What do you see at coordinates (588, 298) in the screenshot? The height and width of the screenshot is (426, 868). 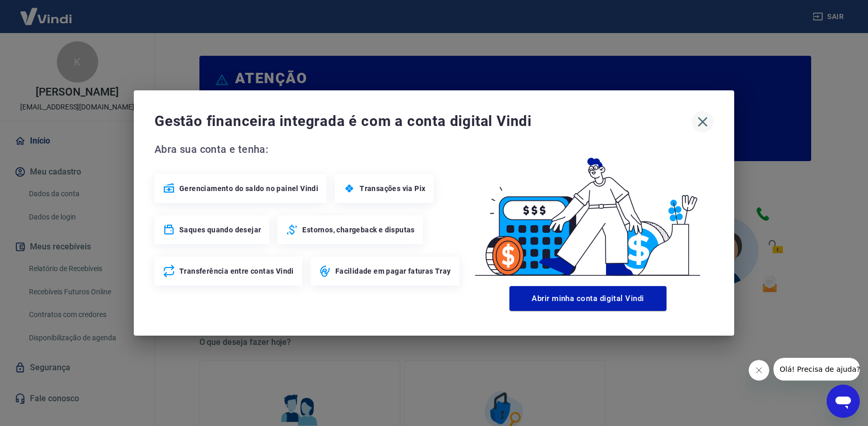 I see `button: Abrir minha conta digital Vindi` at bounding box center [588, 298].